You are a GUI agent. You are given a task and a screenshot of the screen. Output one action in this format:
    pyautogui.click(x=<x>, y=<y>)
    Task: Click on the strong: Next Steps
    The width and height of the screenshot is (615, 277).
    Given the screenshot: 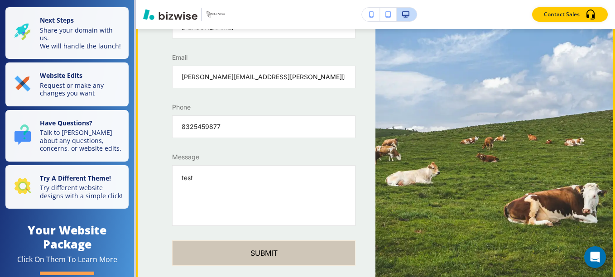 What is the action you would take?
    pyautogui.click(x=57, y=20)
    